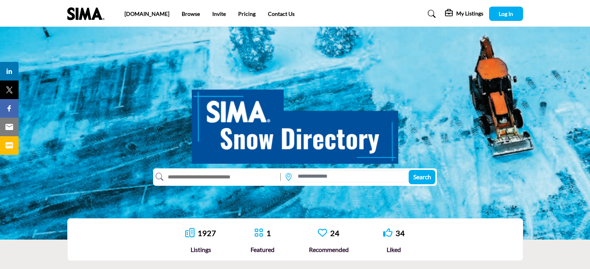  What do you see at coordinates (207, 233) in the screenshot?
I see `a: 1927` at bounding box center [207, 233].